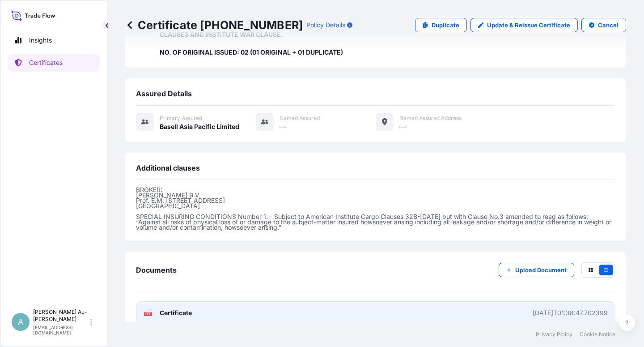 This screenshot has width=644, height=347. I want to click on a: Cookie Notice, so click(597, 335).